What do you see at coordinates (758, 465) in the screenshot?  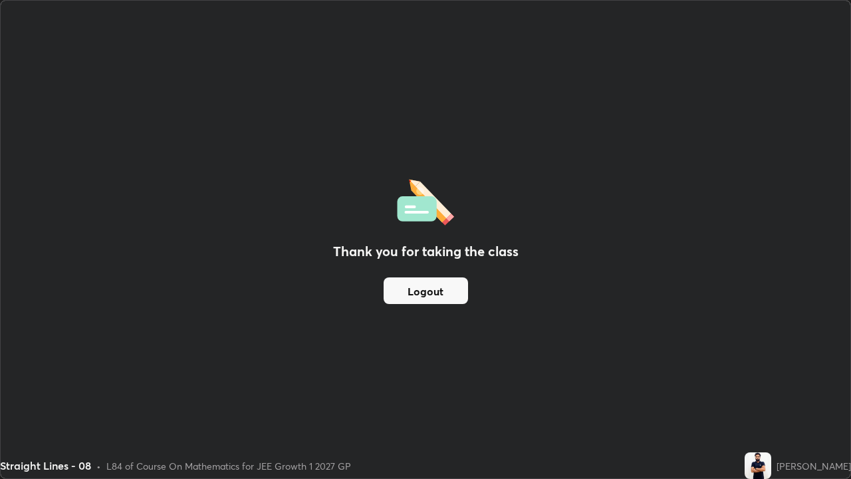 I see `img: c762b1e83f204c718afb845cbc6a9ba5.jpg` at bounding box center [758, 465].